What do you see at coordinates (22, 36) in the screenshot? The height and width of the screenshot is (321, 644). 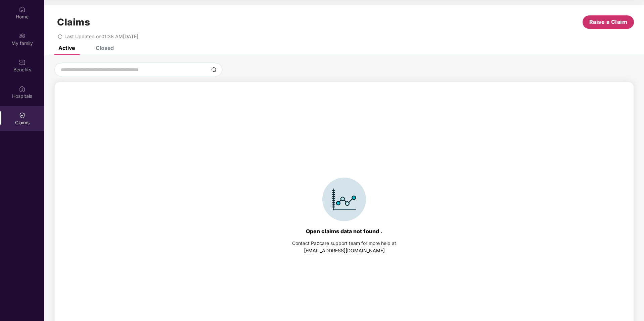 I see `img: svg+xml;base64,PHN2ZyB3aWR0aD0iMjAiIGhlaWdodD0iMjAiIHZpZXdCb3g9IjAgMCAyMCAyMCIgZmlsbD0ibm9uZSIgeG...` at bounding box center [22, 36].